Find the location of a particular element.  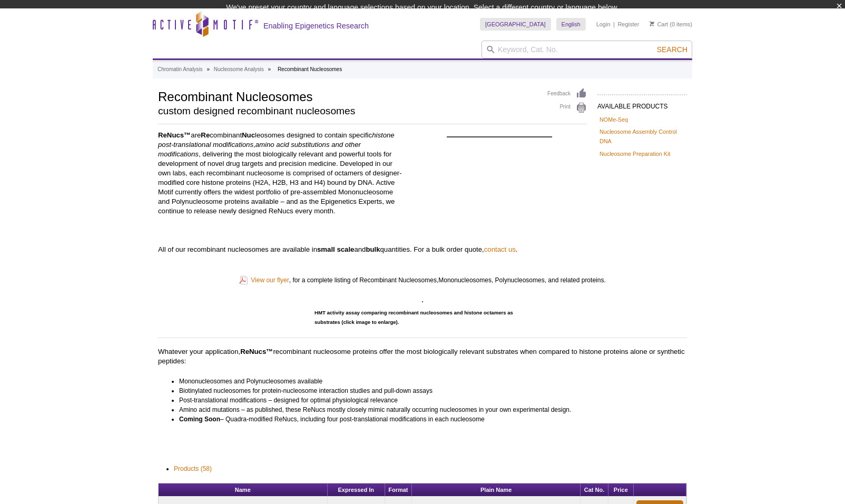

li: Amino acid mutations – as published, these ReNucs mostly closely mimic naturally occurring nucleo... is located at coordinates (429, 410).